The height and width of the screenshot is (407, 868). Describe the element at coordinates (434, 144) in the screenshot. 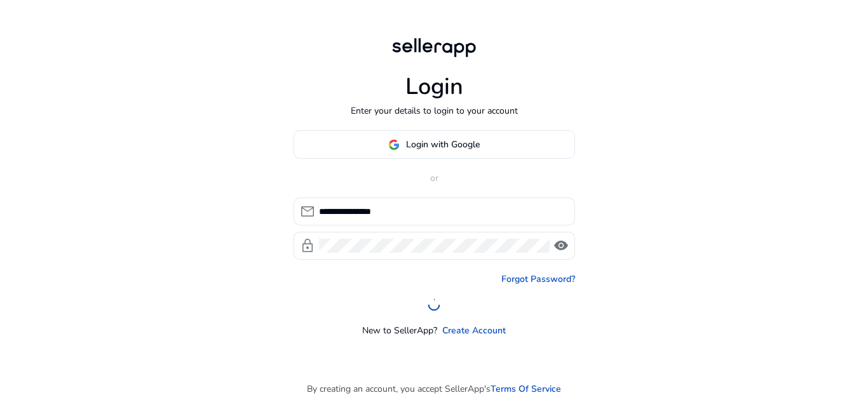

I see `button: Login with Google` at that location.